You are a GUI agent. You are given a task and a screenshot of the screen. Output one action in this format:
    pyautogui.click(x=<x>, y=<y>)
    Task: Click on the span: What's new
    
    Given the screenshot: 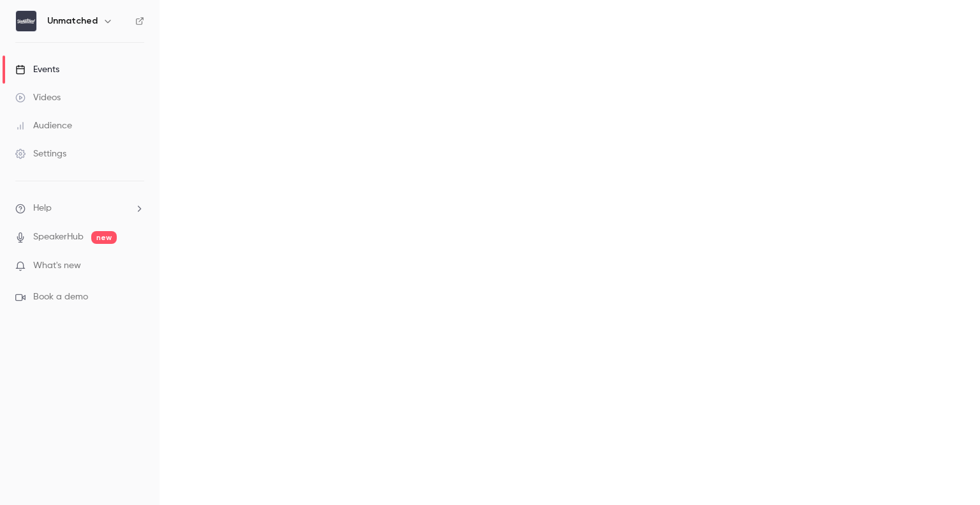 What is the action you would take?
    pyautogui.click(x=56, y=265)
    